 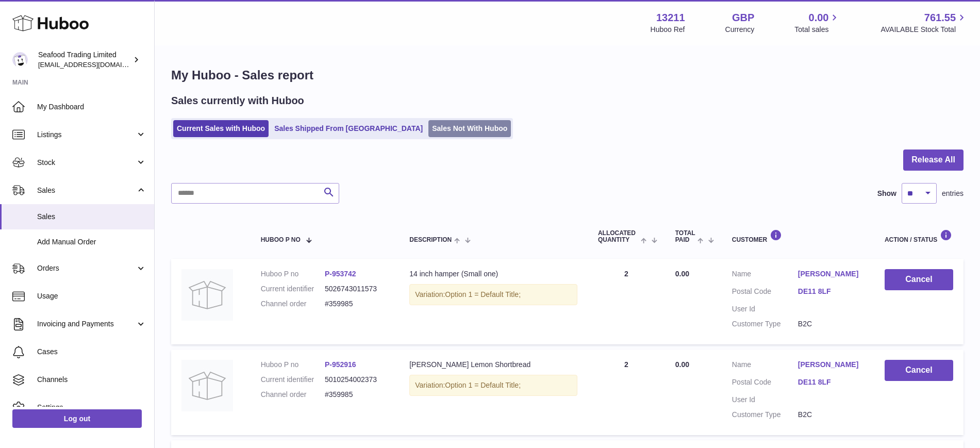 What do you see at coordinates (470, 129) in the screenshot?
I see `a: Sales Not With Huboo` at bounding box center [470, 129].